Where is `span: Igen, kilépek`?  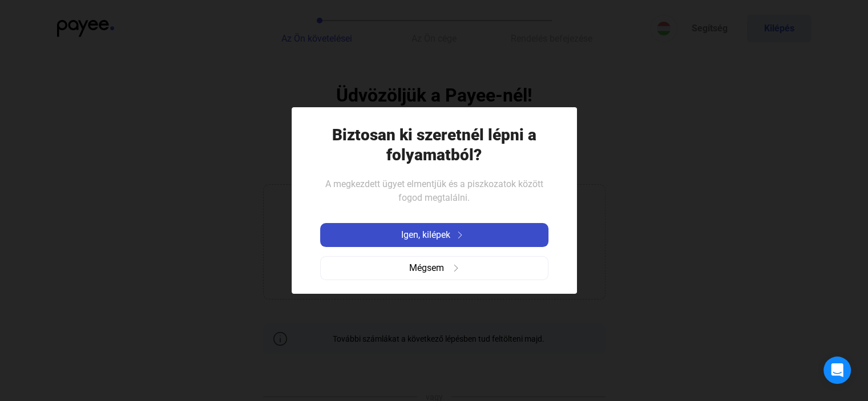 span: Igen, kilépek is located at coordinates (426, 235).